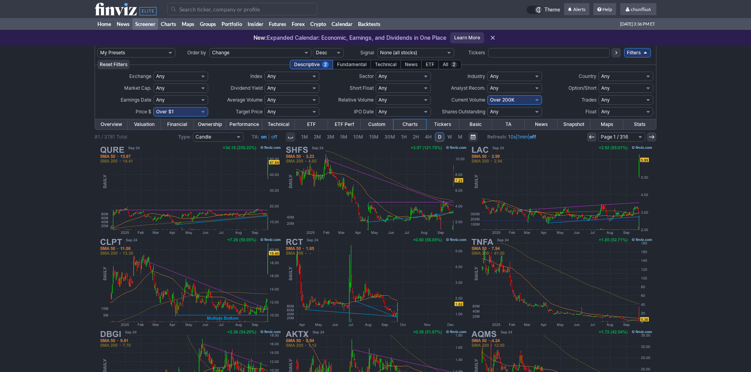 This screenshot has height=372, width=751. Describe the element at coordinates (389, 137) in the screenshot. I see `span: 30M` at that location.